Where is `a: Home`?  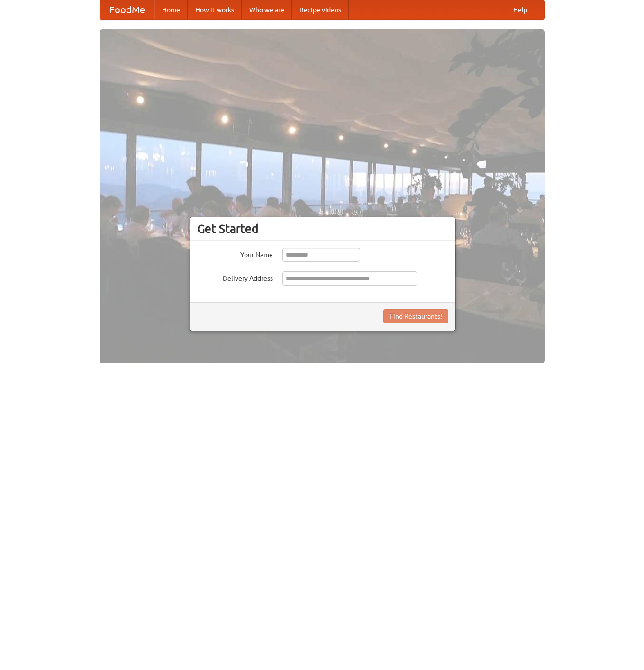 a: Home is located at coordinates (171, 10).